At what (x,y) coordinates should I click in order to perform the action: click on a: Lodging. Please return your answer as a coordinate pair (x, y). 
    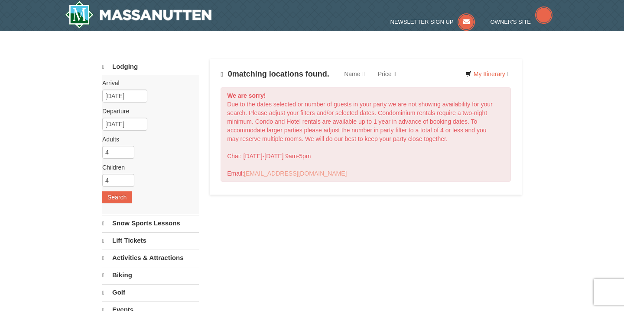
    Looking at the image, I should click on (150, 67).